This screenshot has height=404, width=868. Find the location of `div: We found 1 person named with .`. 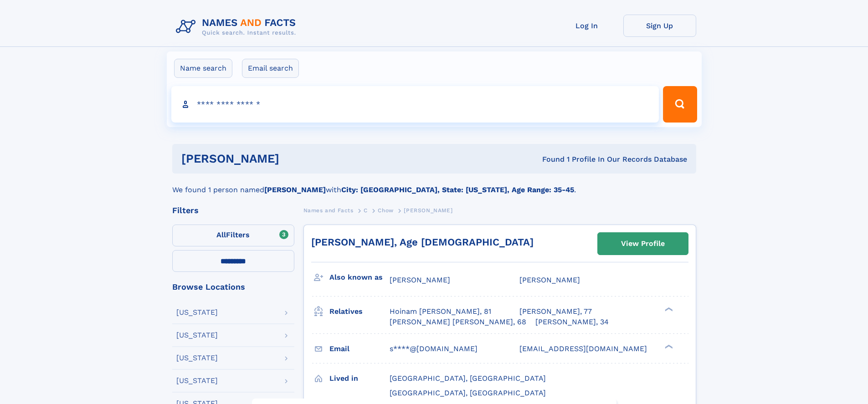

div: We found 1 person named with . is located at coordinates (434, 184).